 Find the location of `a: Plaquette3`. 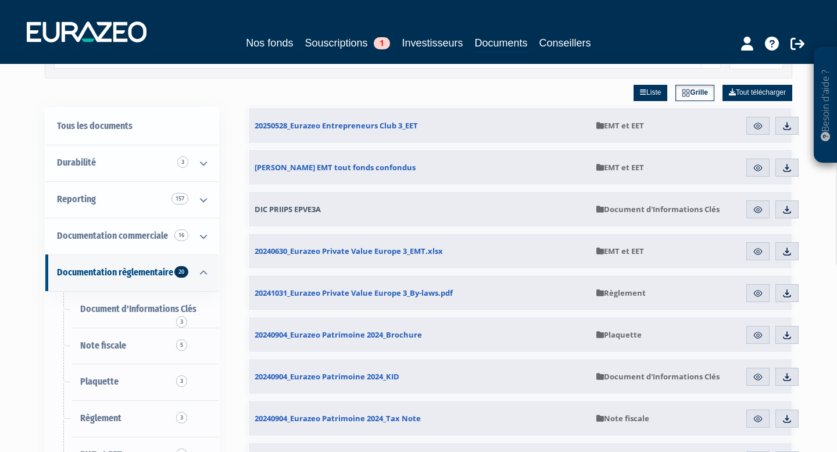

a: Plaquette3 is located at coordinates (132, 382).